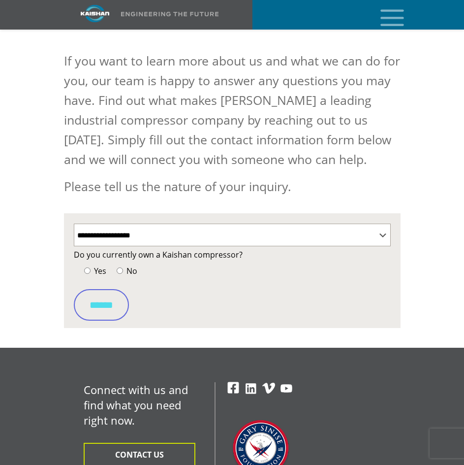 Image resolution: width=464 pixels, height=465 pixels. What do you see at coordinates (269, 388) in the screenshot?
I see `img: Vimeo` at bounding box center [269, 388].